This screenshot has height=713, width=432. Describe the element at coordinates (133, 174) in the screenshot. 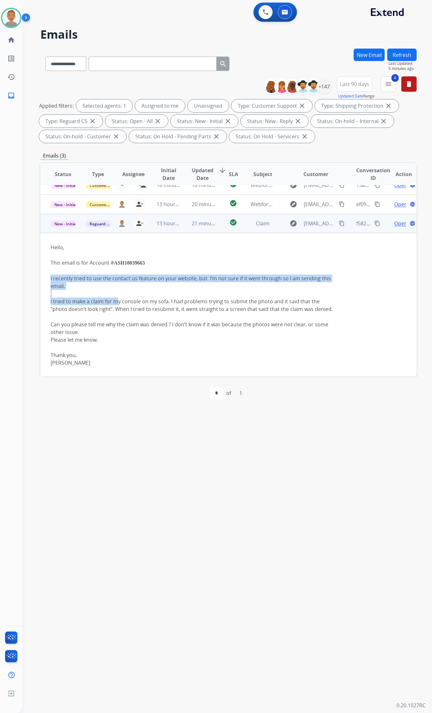

I see `span: Assignee` at that location.